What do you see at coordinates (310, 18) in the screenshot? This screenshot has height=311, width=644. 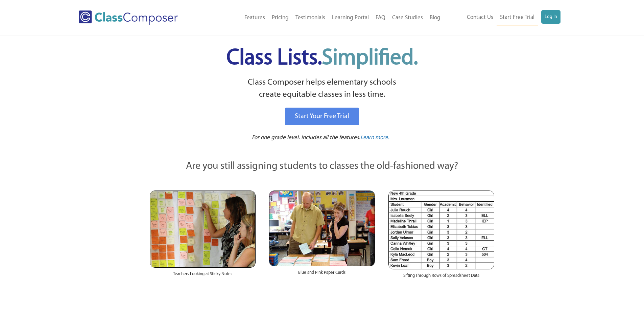 I see `a: Testimonials` at bounding box center [310, 18].